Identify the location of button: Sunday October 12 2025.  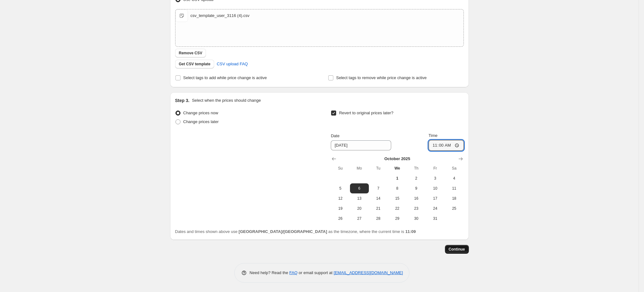
(341, 199).